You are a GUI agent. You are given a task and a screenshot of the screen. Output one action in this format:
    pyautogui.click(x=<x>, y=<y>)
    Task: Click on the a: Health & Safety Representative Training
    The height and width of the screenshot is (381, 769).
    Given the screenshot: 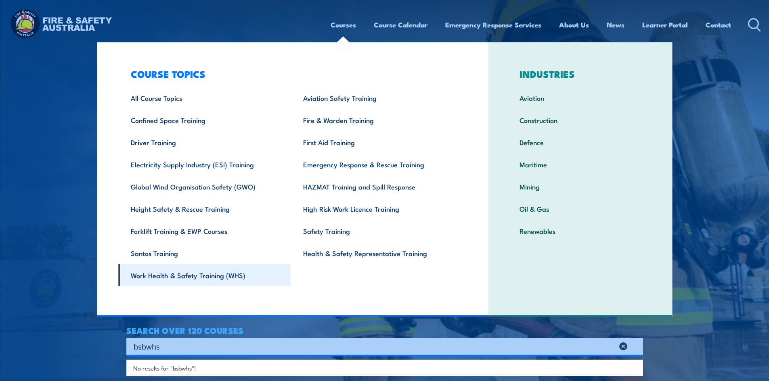 What is the action you would take?
    pyautogui.click(x=377, y=253)
    